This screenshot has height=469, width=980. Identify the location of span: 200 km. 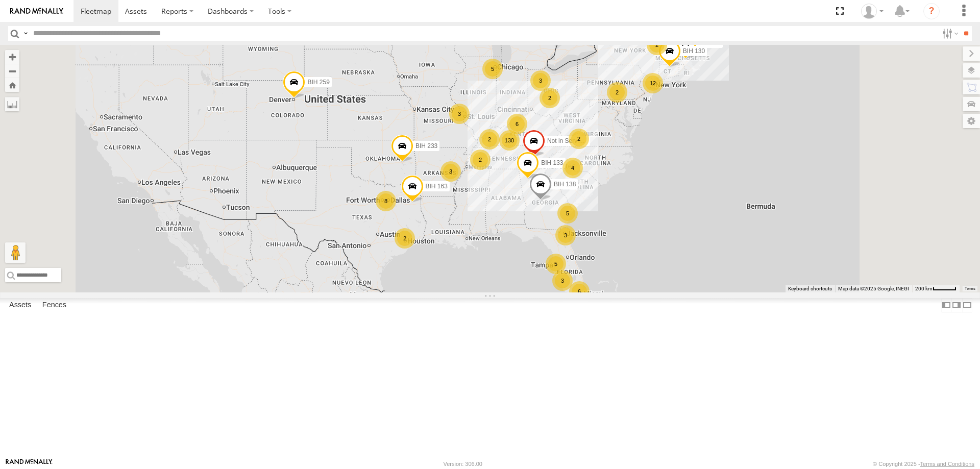
(924, 288).